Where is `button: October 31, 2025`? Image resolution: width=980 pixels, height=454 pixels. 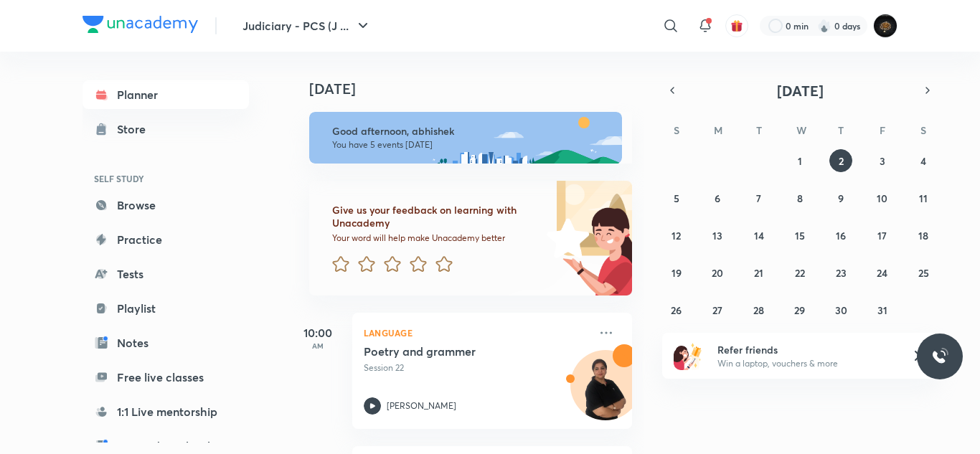
button: October 31, 2025 is located at coordinates (882, 310).